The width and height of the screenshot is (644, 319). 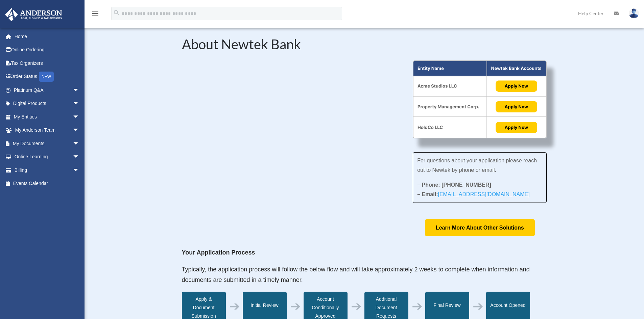 What do you see at coordinates (47, 130) in the screenshot?
I see `a: My Anderson Teamarrow_drop_down` at bounding box center [47, 130].